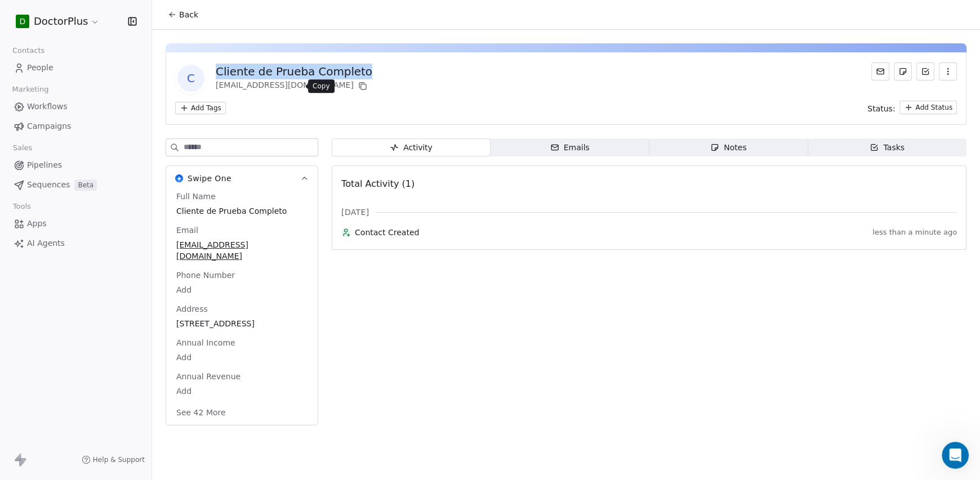 The height and width of the screenshot is (480, 980). What do you see at coordinates (209, 179) in the screenshot?
I see `span: Swipe One` at bounding box center [209, 179].